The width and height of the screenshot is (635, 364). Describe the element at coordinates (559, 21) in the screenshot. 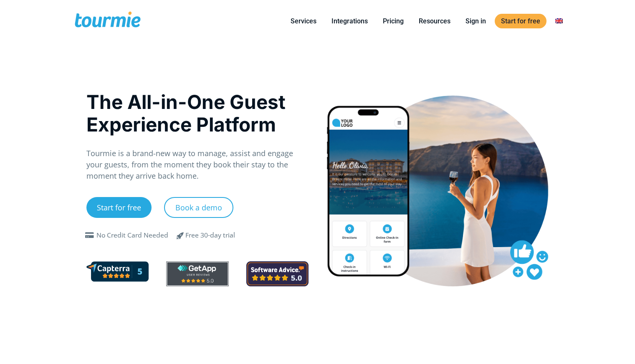

I see `a: Switch to` at that location.